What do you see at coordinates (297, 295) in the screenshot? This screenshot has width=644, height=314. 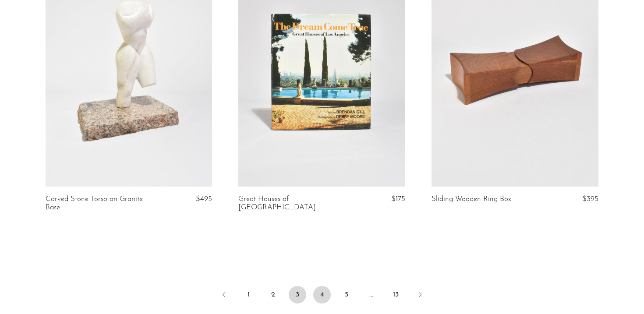 I see `span: 3` at bounding box center [297, 295].